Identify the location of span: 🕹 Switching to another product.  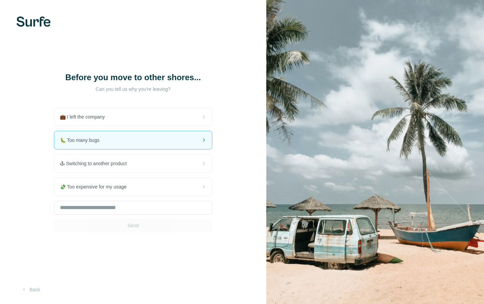
(96, 163).